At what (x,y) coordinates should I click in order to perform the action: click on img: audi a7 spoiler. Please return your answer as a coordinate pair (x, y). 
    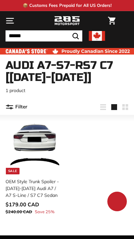
    Looking at the image, I should click on (35, 147).